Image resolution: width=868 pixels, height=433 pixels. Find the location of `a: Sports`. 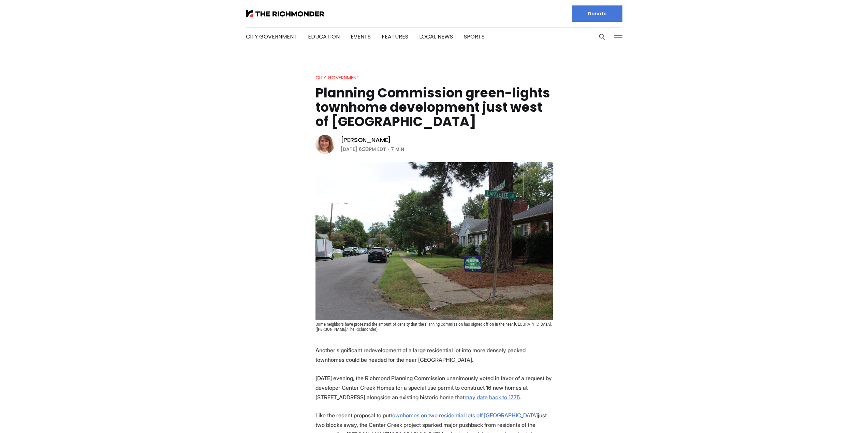

a: Sports is located at coordinates (474, 37).